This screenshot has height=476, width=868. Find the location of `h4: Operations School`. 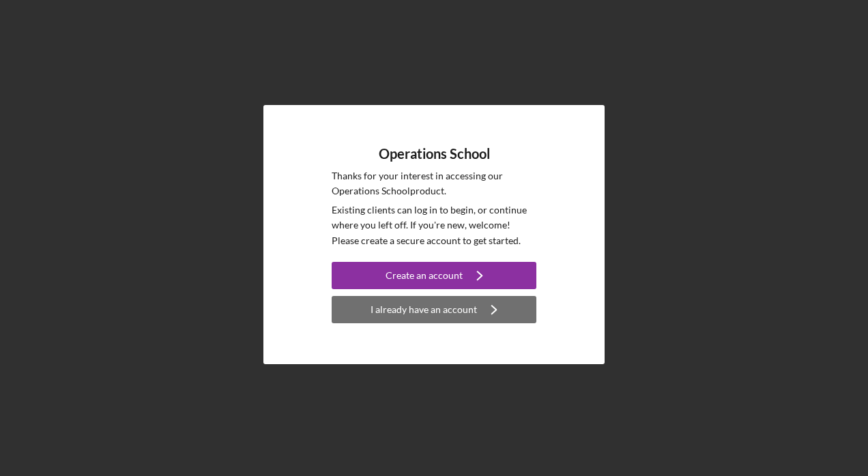

h4: Operations School is located at coordinates (434, 154).